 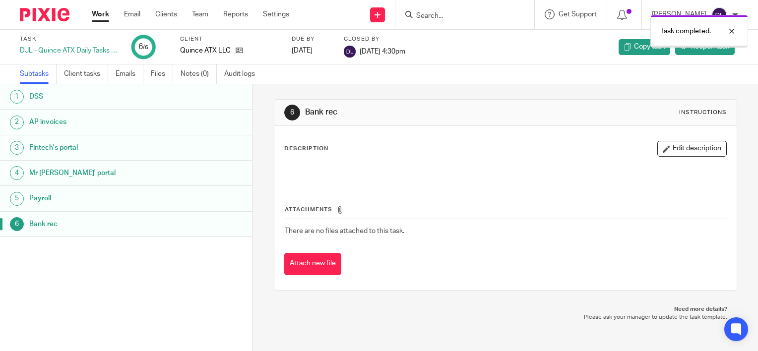 I want to click on a: Notes (0), so click(x=198, y=74).